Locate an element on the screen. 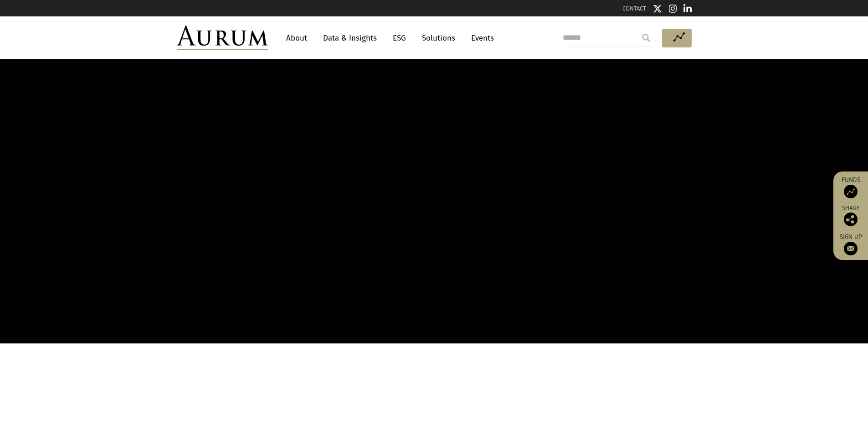 The width and height of the screenshot is (868, 431). a: Sign up is located at coordinates (851, 244).